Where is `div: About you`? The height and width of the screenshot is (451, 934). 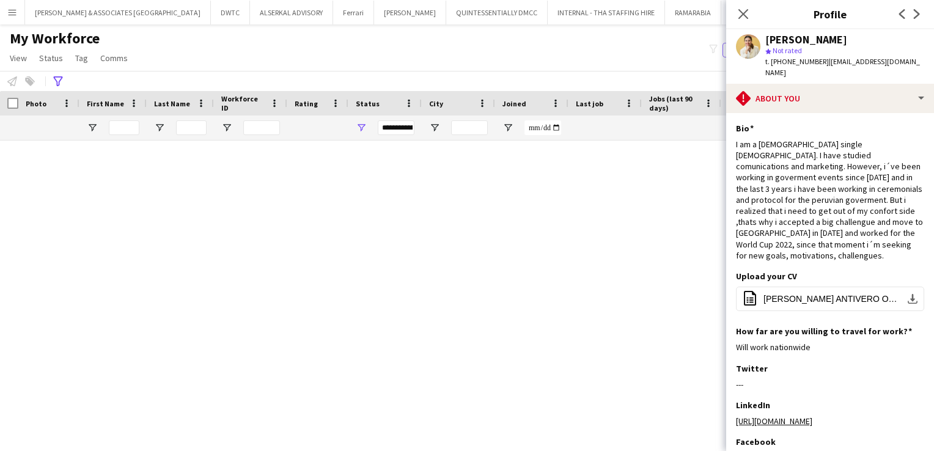
div: About you is located at coordinates (830, 98).